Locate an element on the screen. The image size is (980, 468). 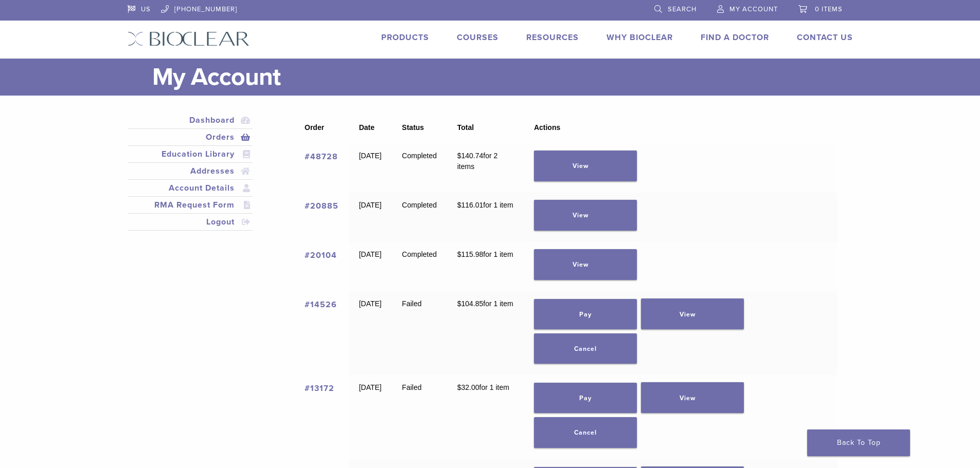
a: Cancel order 14526 is located at coordinates (586, 348).